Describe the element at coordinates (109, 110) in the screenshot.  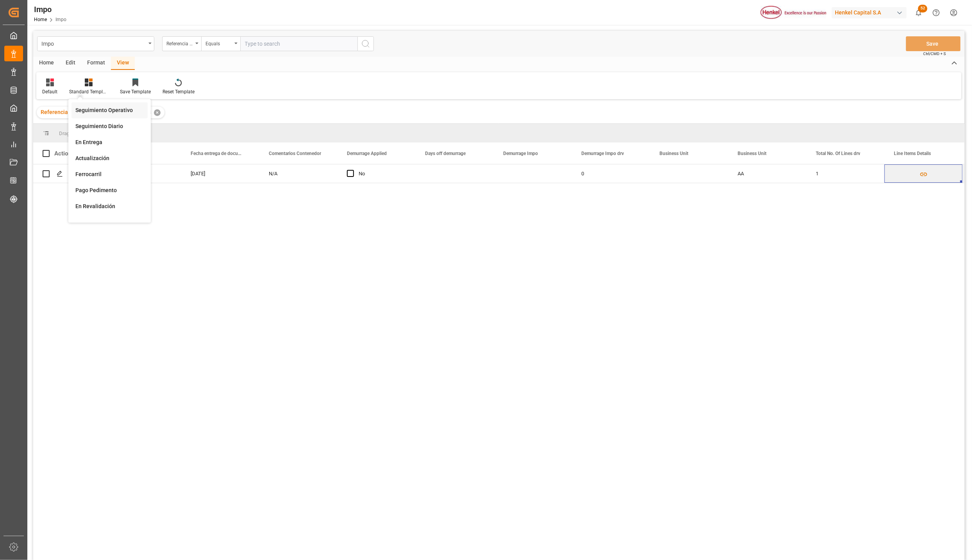
I see `div: Seguimiento Operativo` at that location.